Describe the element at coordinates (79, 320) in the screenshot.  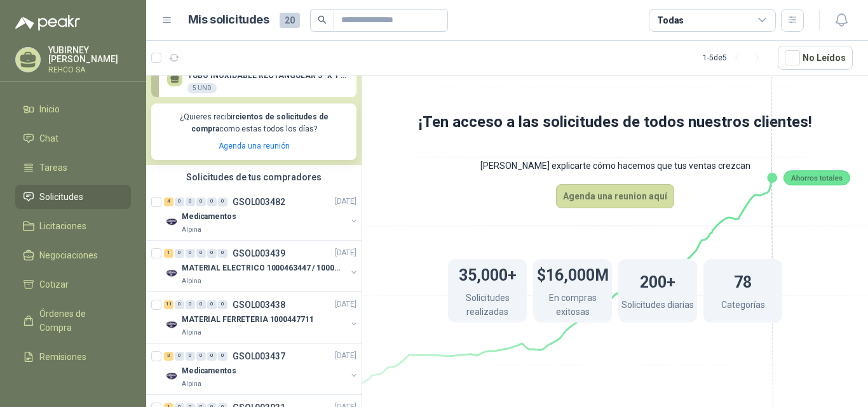
I see `span: Órdenes de Compra` at that location.